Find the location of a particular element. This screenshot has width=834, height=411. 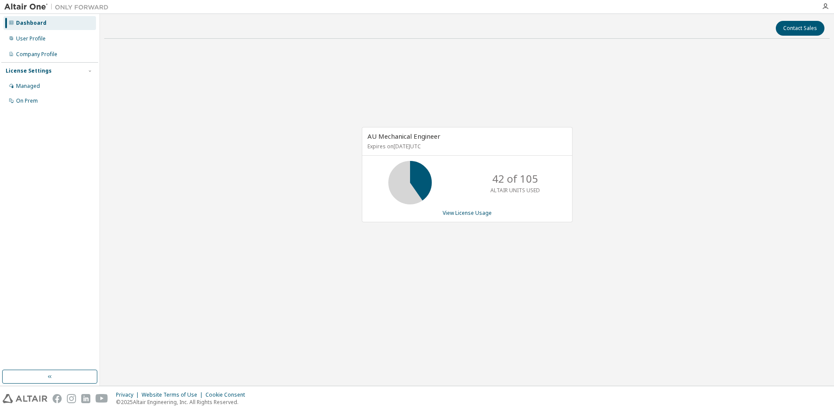

span: AU Mechanical Engineer is located at coordinates (404, 136).